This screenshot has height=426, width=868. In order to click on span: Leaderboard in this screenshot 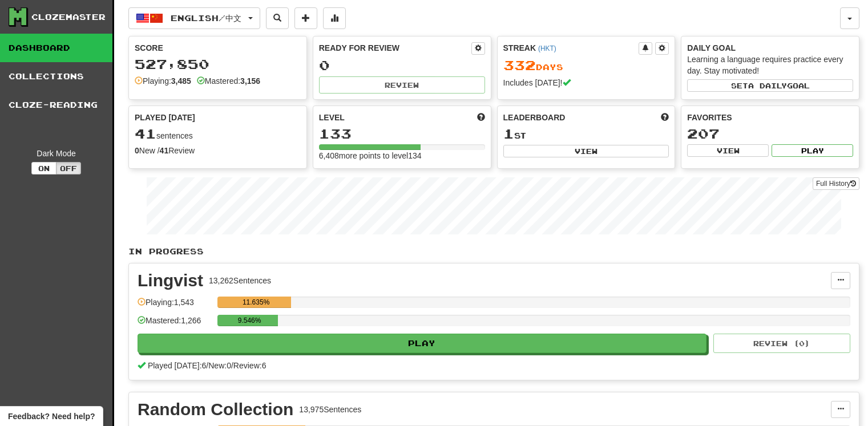, I will do `click(534, 118)`.